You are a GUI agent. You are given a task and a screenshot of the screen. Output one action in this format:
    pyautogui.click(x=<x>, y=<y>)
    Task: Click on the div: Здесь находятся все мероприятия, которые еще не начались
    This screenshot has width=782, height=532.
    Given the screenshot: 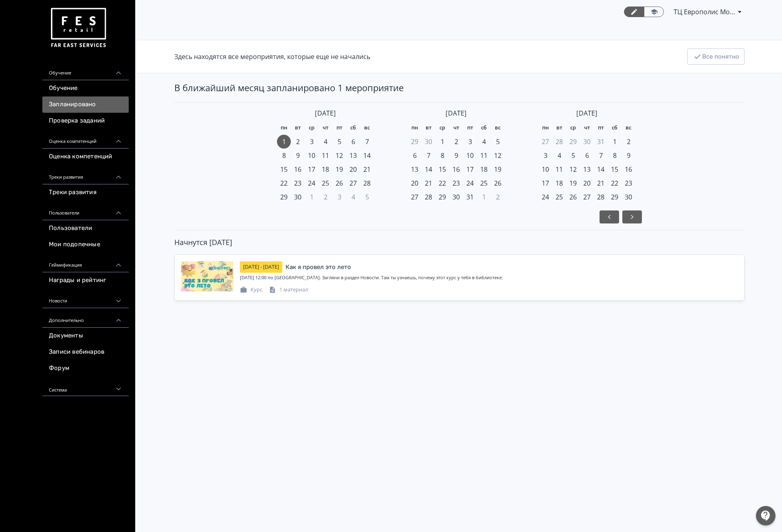 What is the action you would take?
    pyautogui.click(x=272, y=56)
    